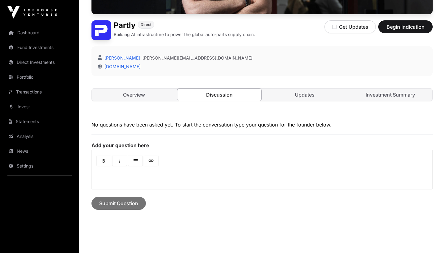  What do you see at coordinates (151, 161) in the screenshot?
I see `a: Link` at bounding box center [151, 161].